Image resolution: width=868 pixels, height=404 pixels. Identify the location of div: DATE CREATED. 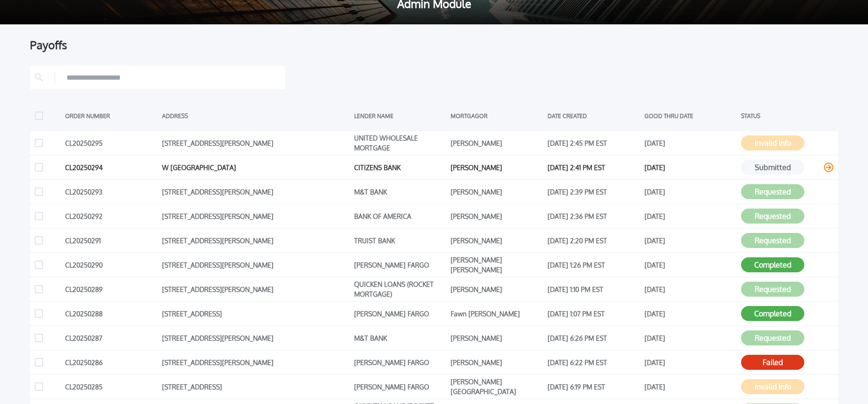
(593, 116).